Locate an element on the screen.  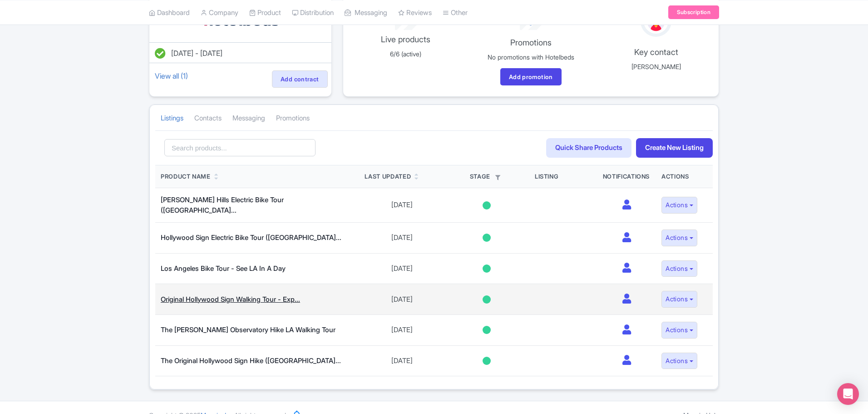
th: Actions is located at coordinates (684, 177).